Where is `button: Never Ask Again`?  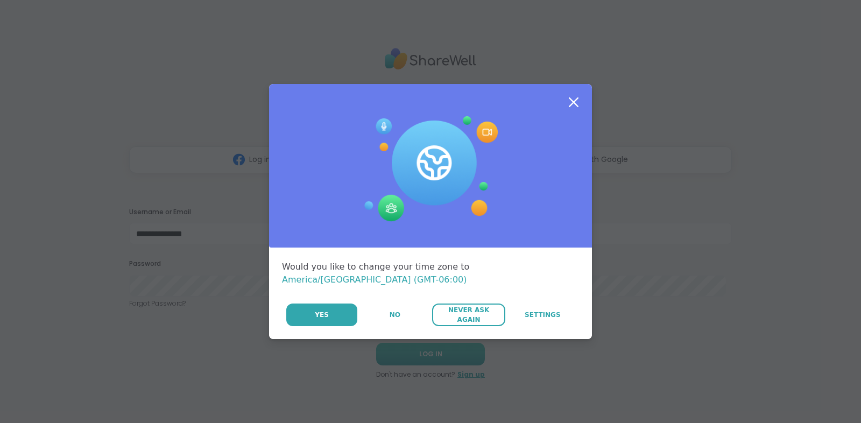 button: Never Ask Again is located at coordinates (468, 315).